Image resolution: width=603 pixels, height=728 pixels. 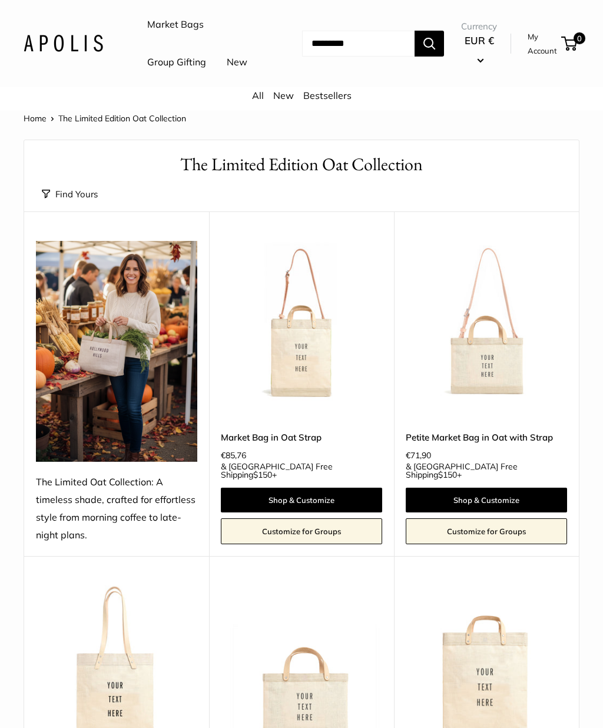 What do you see at coordinates (487, 437) in the screenshot?
I see `a: Petite Market Bag in Oat with Strap` at bounding box center [487, 437].